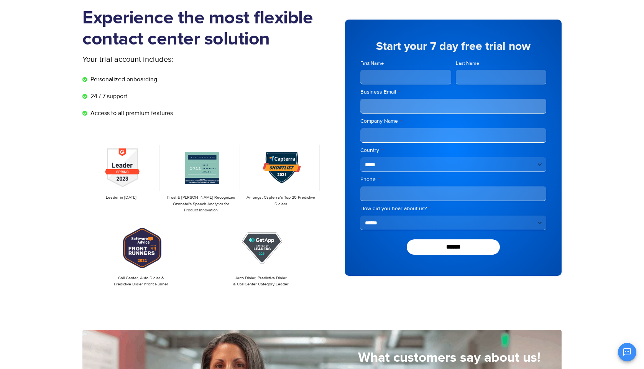 The width and height of the screenshot is (644, 369). Describe the element at coordinates (501, 63) in the screenshot. I see `label: Last Name` at that location.